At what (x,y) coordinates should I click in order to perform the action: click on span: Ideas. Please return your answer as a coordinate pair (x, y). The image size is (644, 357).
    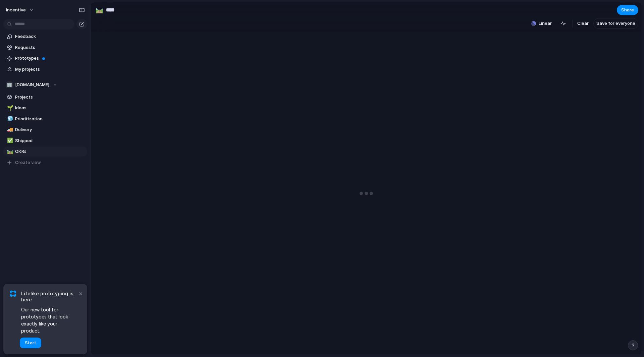
    Looking at the image, I should click on (50, 108).